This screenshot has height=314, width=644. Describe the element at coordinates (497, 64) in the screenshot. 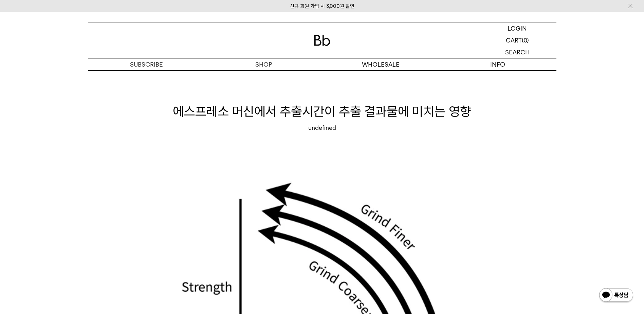

I see `p: INFO` at that location.